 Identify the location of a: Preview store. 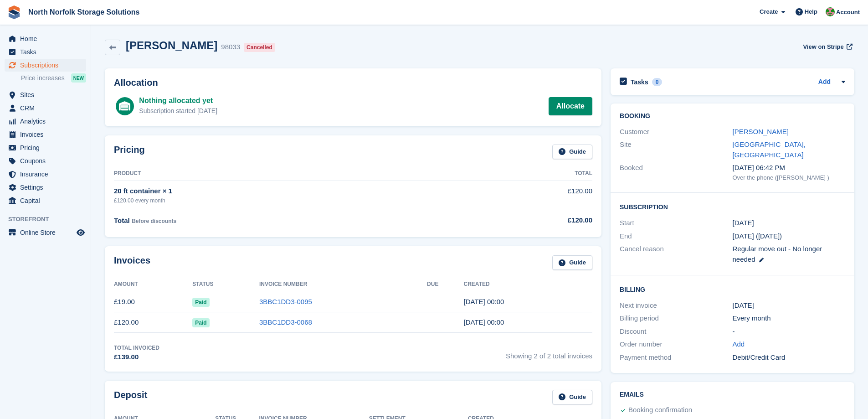
(80, 232).